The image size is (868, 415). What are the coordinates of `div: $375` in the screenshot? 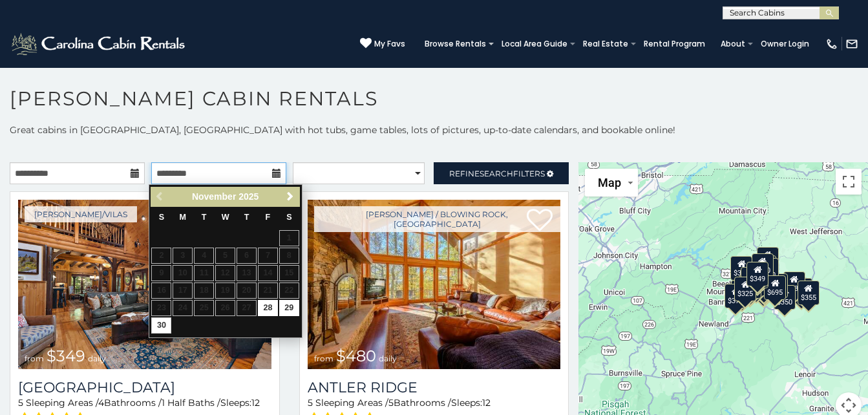 It's located at (736, 296).